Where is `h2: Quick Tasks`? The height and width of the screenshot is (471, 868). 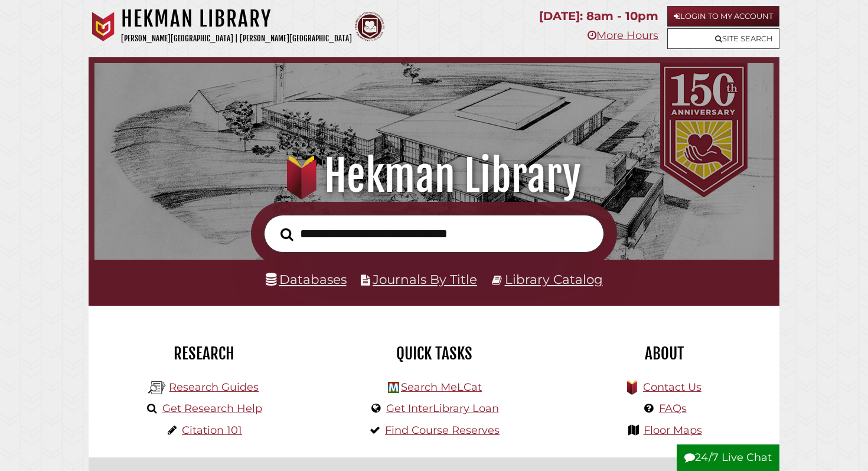 h2: Quick Tasks is located at coordinates (434, 353).